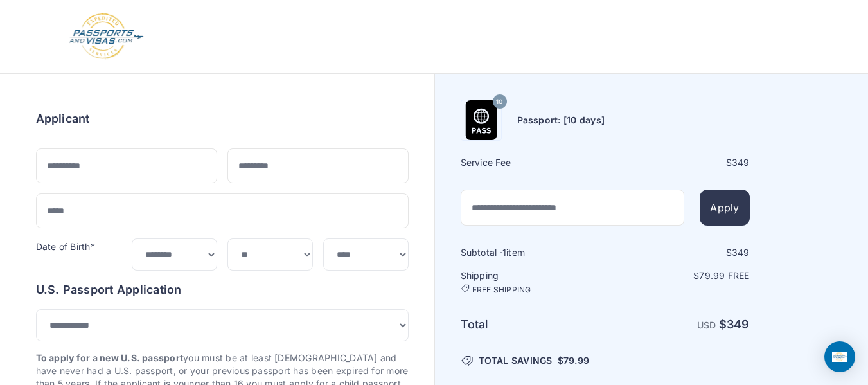 This screenshot has height=385, width=868. What do you see at coordinates (532, 324) in the screenshot?
I see `h6: Total` at bounding box center [532, 324].